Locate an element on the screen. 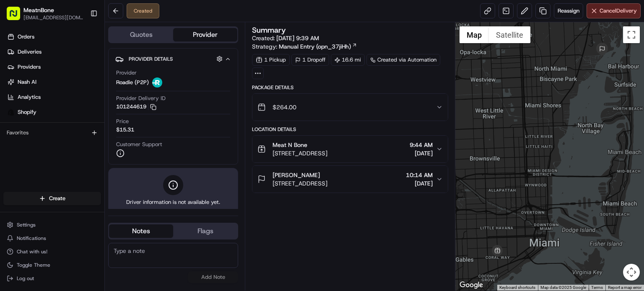 This screenshot has height=291, width=644. span: $264.00 is located at coordinates (284, 107).